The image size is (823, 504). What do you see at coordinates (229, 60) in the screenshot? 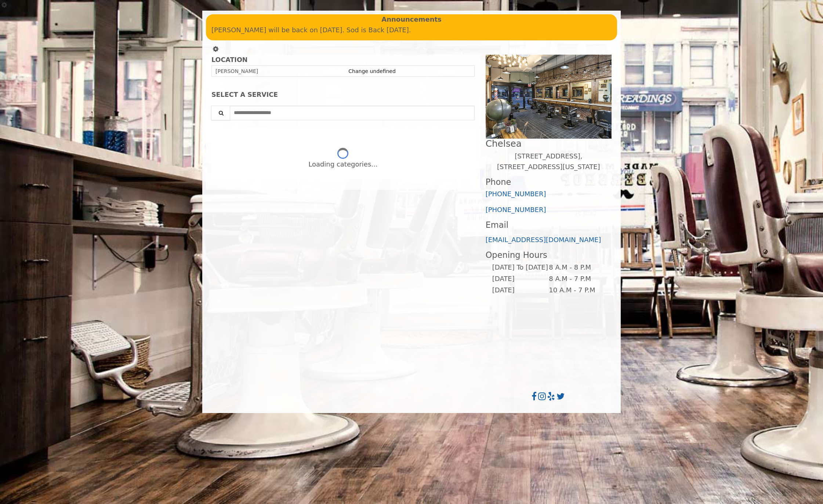
I see `b: LOCATION` at bounding box center [229, 60].